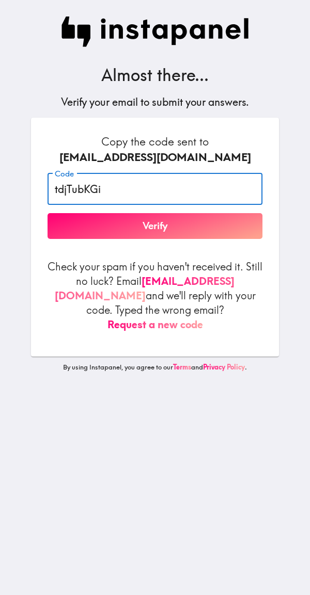 The width and height of the screenshot is (310, 595). I want to click on button: Request a new code, so click(155, 325).